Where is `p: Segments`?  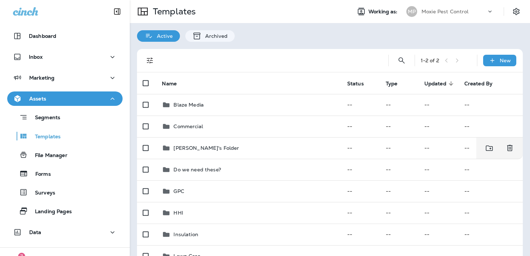 p: Segments is located at coordinates (44, 118).